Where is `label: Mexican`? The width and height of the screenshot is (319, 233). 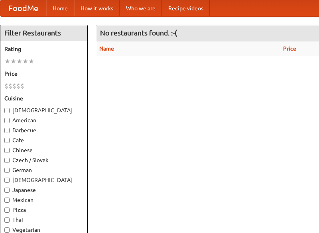 label: Mexican is located at coordinates (44, 200).